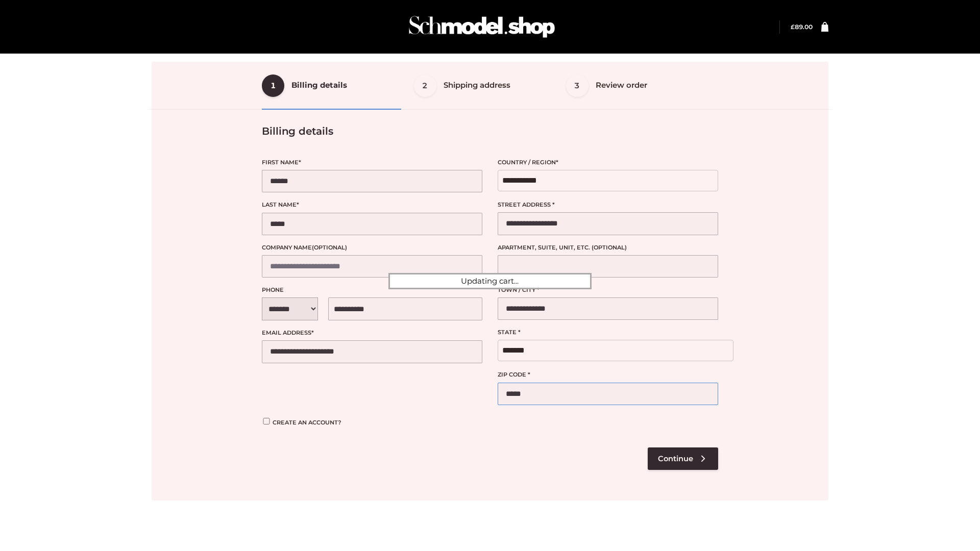 This screenshot has height=551, width=980. I want to click on a: £89.00, so click(801, 27).